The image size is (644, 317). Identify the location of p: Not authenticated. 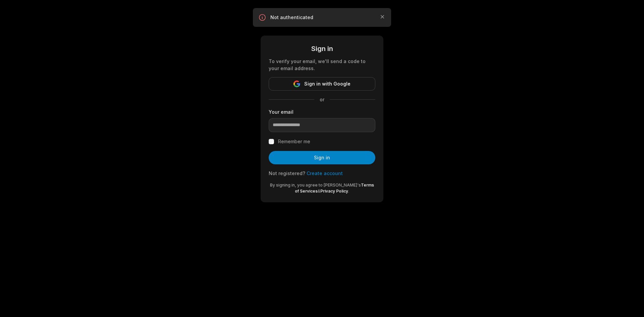
(322, 18).